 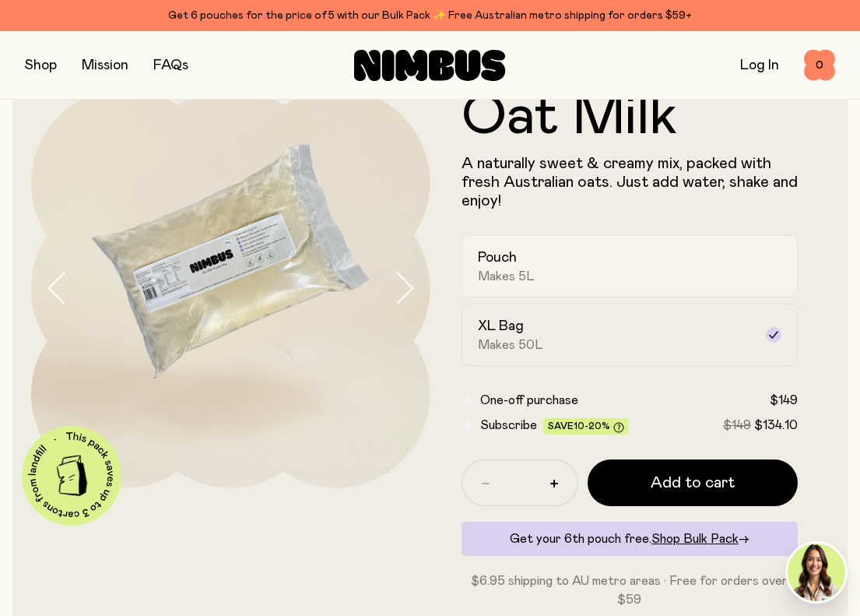 What do you see at coordinates (777, 425) in the screenshot?
I see `span: $134.10` at bounding box center [777, 425].